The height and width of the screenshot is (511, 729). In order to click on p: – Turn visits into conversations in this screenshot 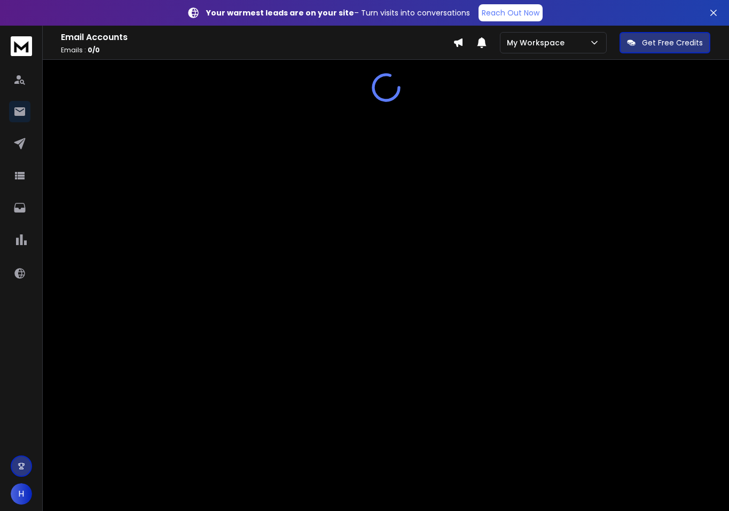, I will do `click(338, 13)`.